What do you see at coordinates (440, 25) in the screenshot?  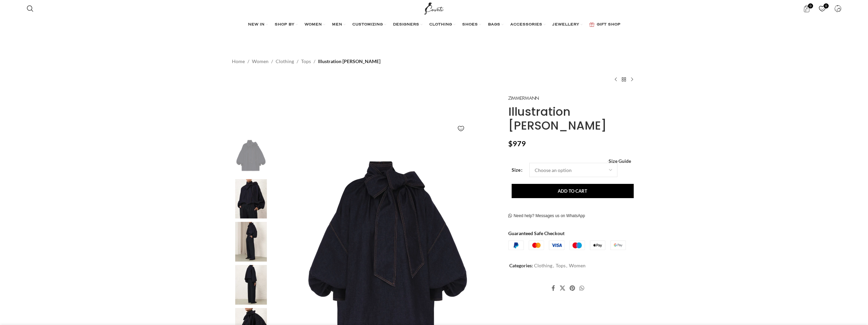 I see `span: CLOTHING` at bounding box center [440, 25].